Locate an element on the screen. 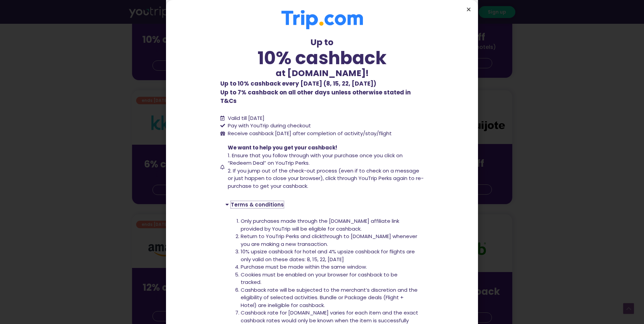 This screenshot has height=324, width=644. span: 1. Ensure that you follow through with your purchase once you click on “Redeem Deal” on YouTrip P... is located at coordinates (315, 159).